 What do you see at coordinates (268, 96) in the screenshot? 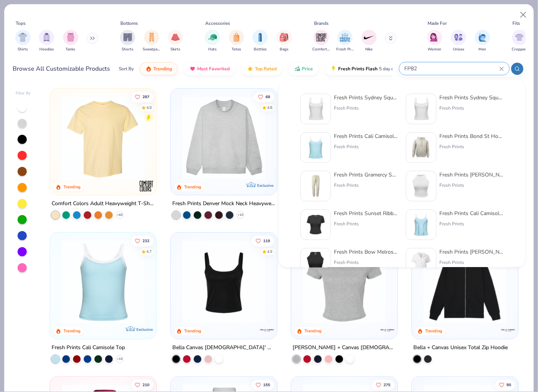
I see `span: 68` at bounding box center [268, 96].